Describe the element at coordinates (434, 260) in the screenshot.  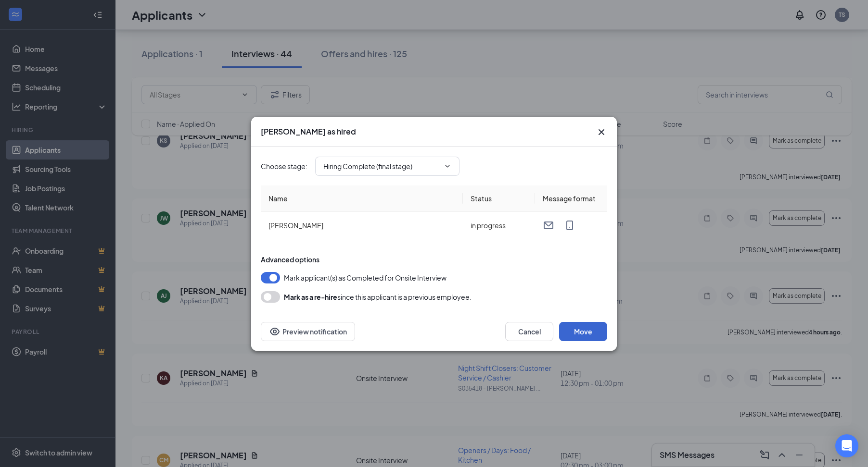
I see `div: Advanced options` at that location.